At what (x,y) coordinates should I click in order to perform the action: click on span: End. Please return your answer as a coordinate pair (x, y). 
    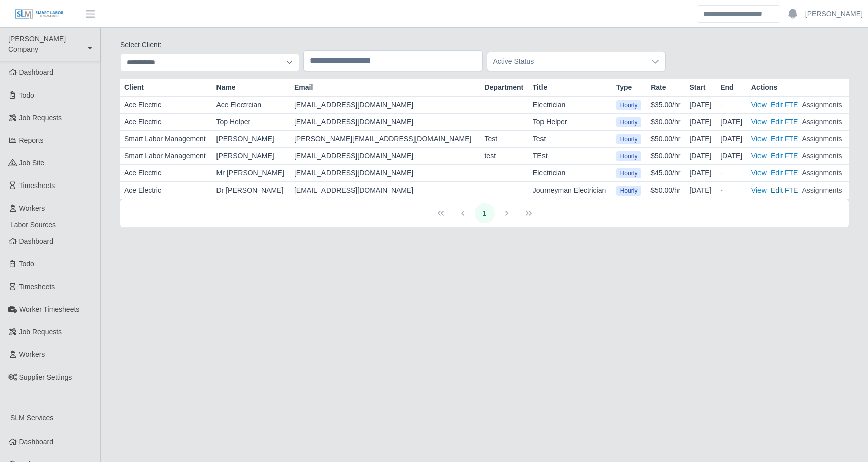
    Looking at the image, I should click on (727, 87).